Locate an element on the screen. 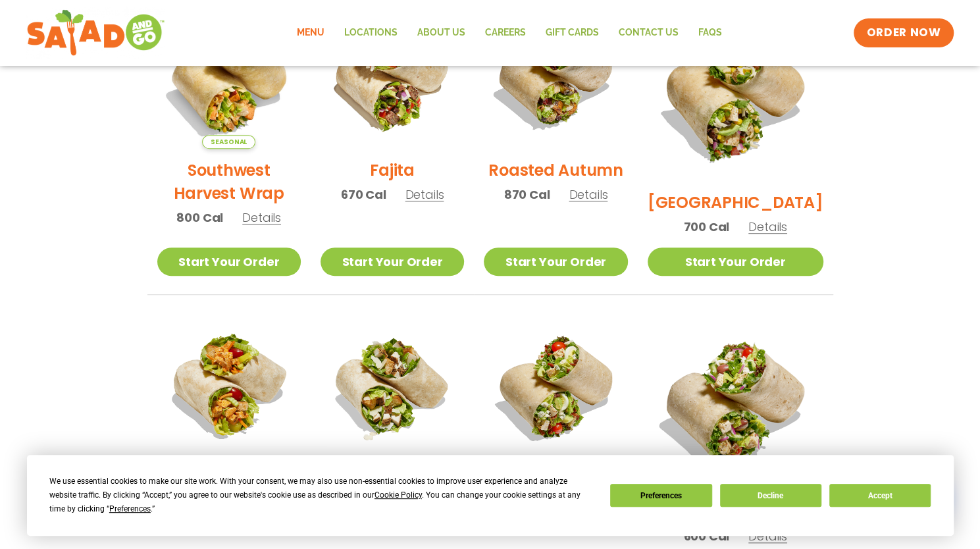 This screenshot has height=549, width=980. button: Accept is located at coordinates (880, 496).